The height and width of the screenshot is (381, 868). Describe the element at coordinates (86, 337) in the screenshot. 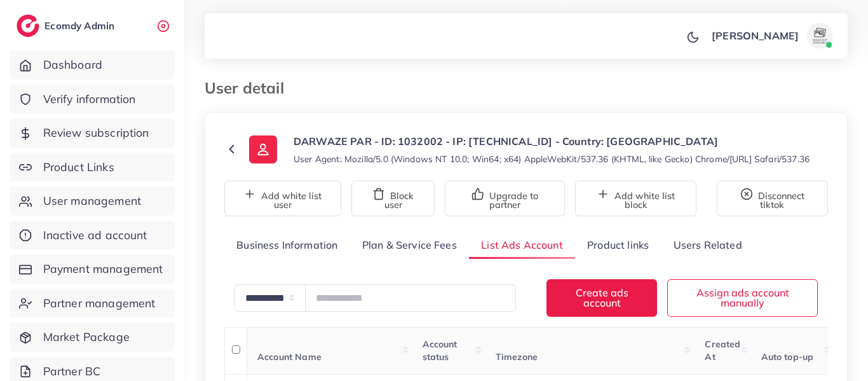

I see `span: Market Package` at that location.